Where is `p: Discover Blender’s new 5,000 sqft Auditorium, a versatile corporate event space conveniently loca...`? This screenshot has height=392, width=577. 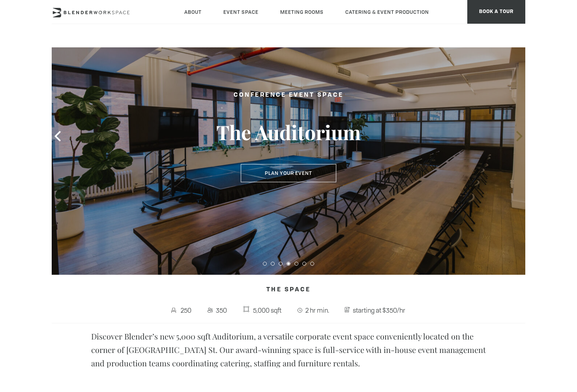 p: Discover Blender’s new 5,000 sqft Auditorium, a versatile corporate event space conveniently loca... is located at coordinates (288, 349).